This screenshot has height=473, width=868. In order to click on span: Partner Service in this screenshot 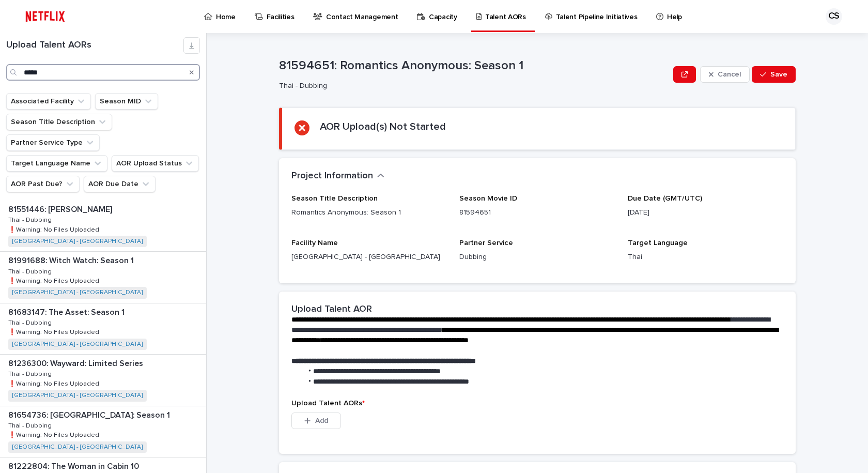, I will do `click(486, 242)`.